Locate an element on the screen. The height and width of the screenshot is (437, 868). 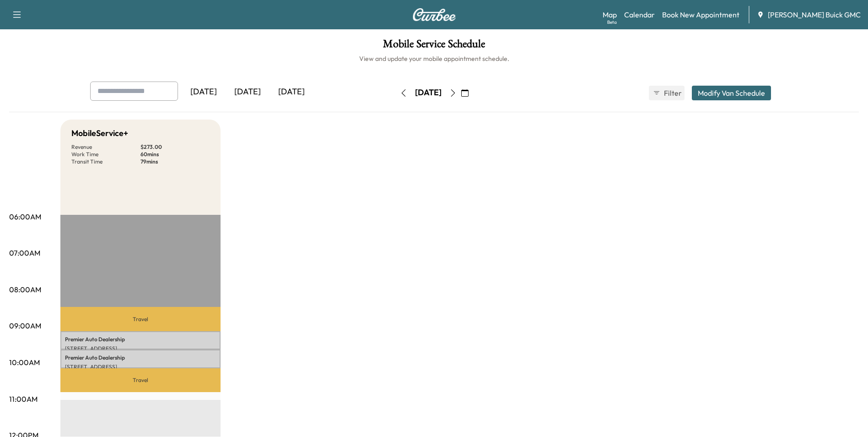
h1: Mobile Service Schedule is located at coordinates (434, 46).